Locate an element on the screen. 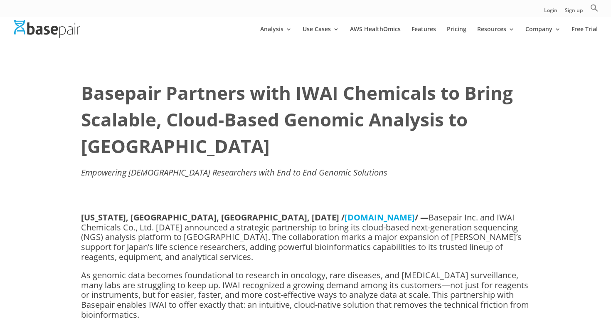 Image resolution: width=611 pixels, height=319 pixels. a: Use Cases is located at coordinates (321, 36).